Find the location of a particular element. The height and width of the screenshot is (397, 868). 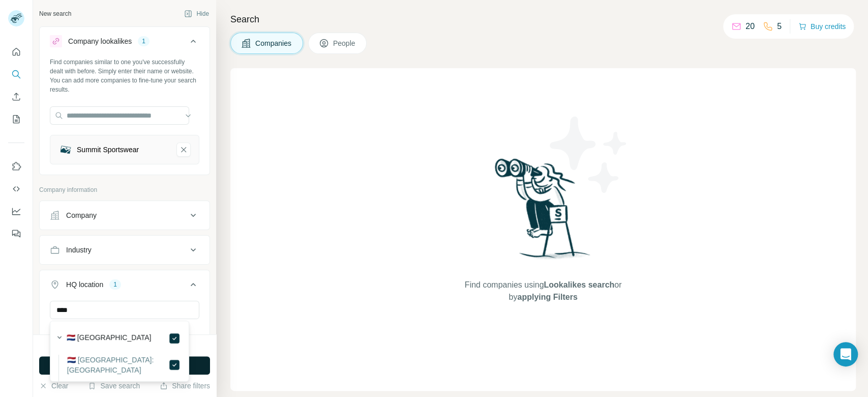

span: applying Filters is located at coordinates (547, 297).